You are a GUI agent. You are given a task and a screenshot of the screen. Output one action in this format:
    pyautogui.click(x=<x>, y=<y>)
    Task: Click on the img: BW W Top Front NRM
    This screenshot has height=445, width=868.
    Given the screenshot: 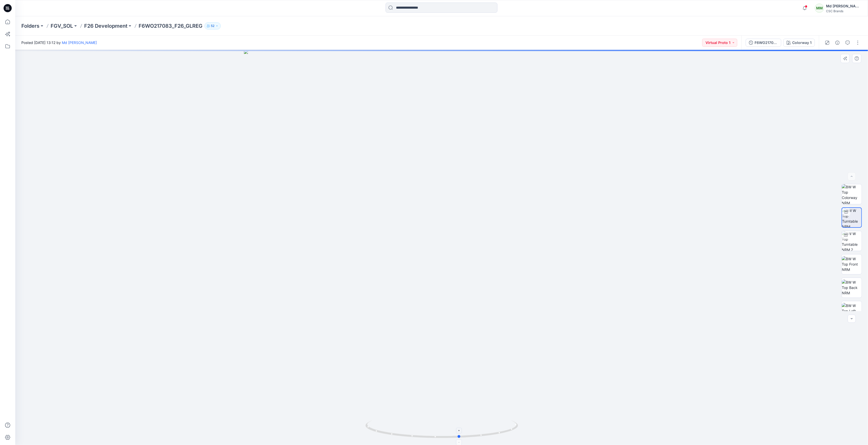 What is the action you would take?
    pyautogui.click(x=852, y=264)
    